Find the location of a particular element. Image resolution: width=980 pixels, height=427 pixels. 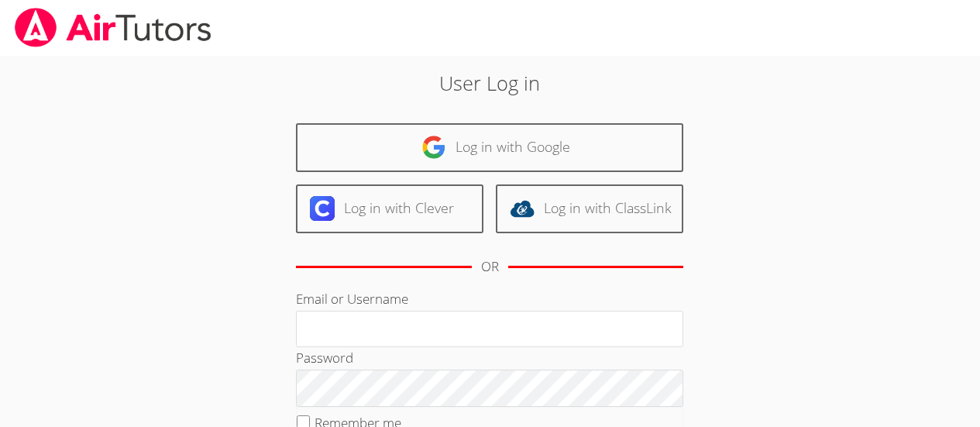

img: classlink-logo-d6bb404cc1216ec64c9a2012d9dc4662098be43eaf13dc465df04b49fa7ab582.svg is located at coordinates (522, 208).